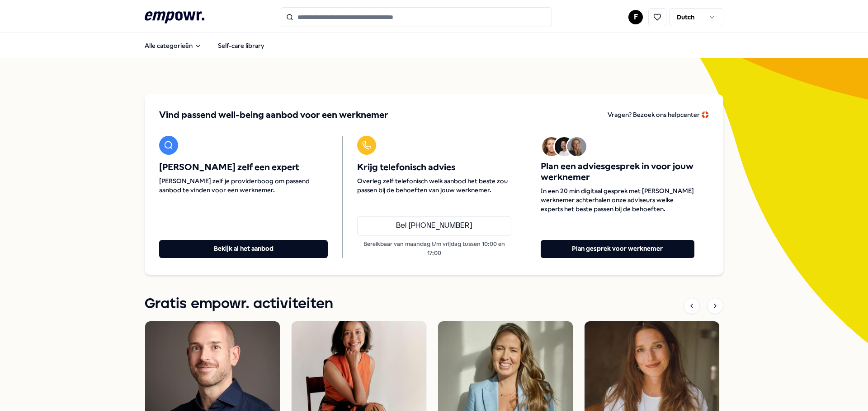  What do you see at coordinates (204, 46) in the screenshot?
I see `nav: Main` at bounding box center [204, 46].